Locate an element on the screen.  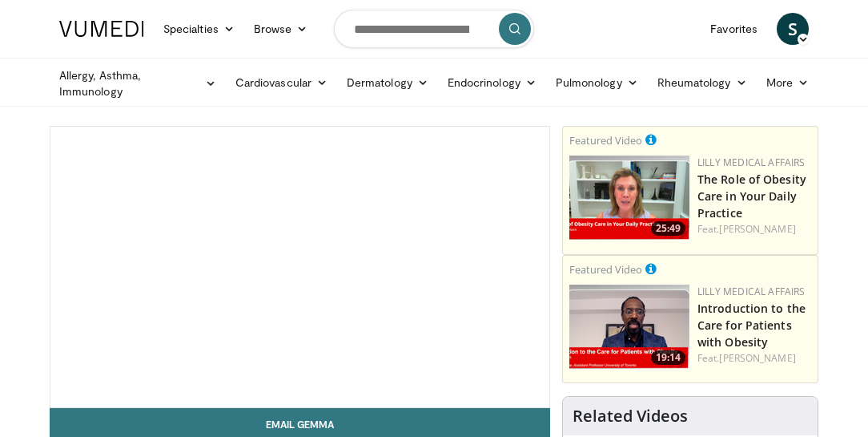
a: Dermatology is located at coordinates (387, 82).